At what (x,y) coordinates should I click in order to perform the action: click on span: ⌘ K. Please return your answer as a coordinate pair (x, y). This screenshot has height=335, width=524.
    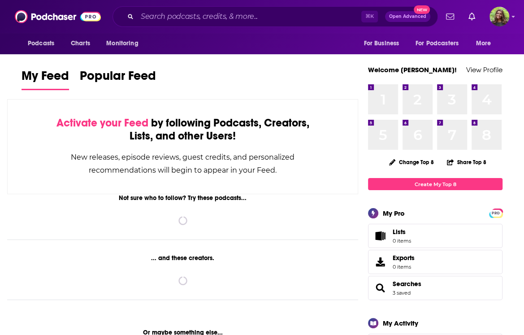
    Looking at the image, I should click on (369, 17).